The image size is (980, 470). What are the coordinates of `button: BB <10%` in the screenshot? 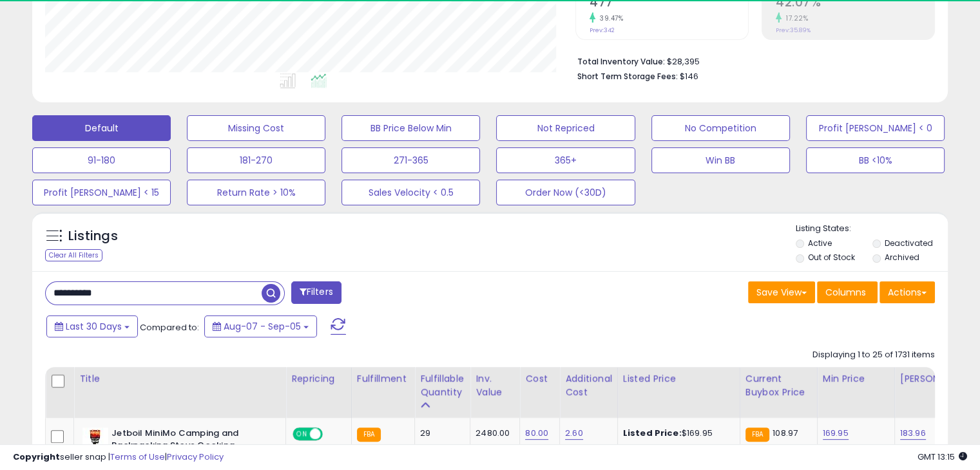 It's located at (875, 160).